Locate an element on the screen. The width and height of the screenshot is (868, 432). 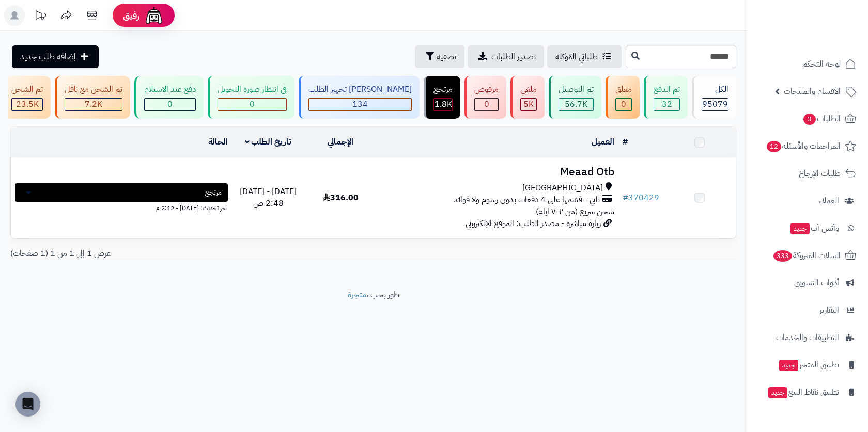
a: الإجمالي is located at coordinates (340, 142).